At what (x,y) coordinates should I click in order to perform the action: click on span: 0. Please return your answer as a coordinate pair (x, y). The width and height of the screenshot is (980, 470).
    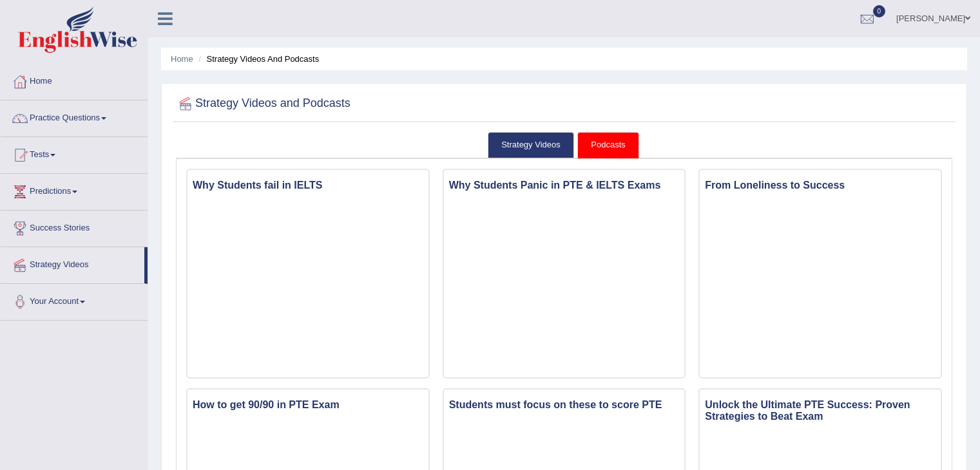
    Looking at the image, I should click on (880, 11).